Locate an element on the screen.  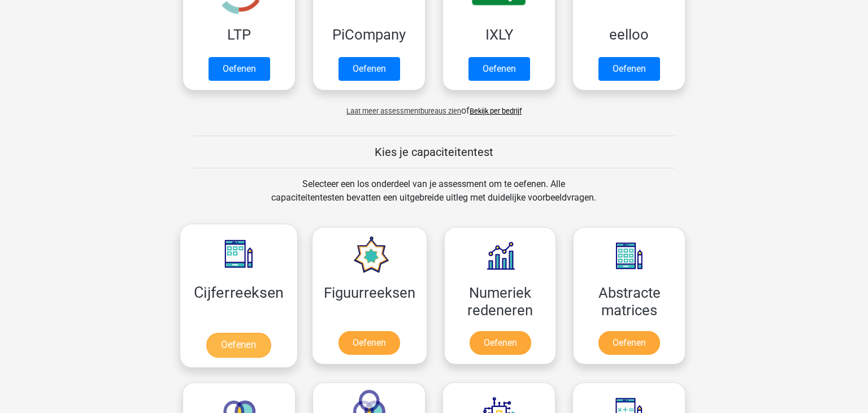
h5: Kies je capaciteitentest is located at coordinates (434, 152).